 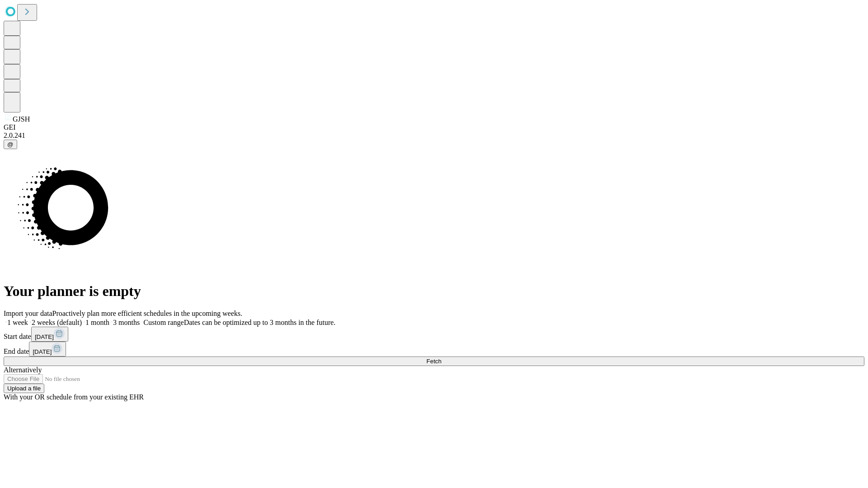 What do you see at coordinates (18, 322) in the screenshot?
I see `span: 1 week` at bounding box center [18, 322].